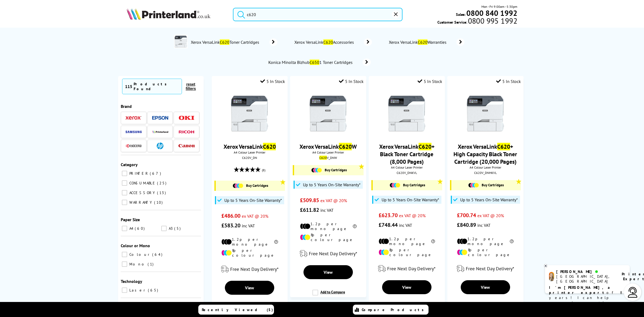  What do you see at coordinates (236, 309) in the screenshot?
I see `a: Recently Viewed (5)` at bounding box center [236, 309].